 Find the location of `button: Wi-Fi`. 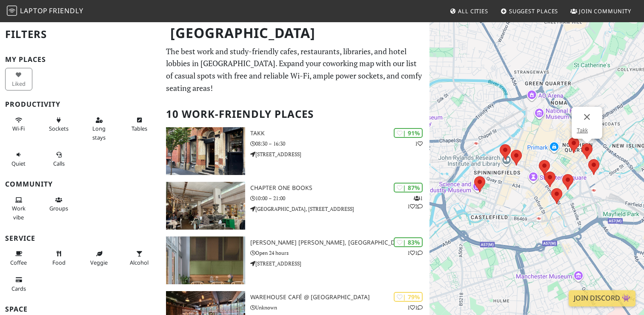

button: Wi-Fi is located at coordinates (19, 124).